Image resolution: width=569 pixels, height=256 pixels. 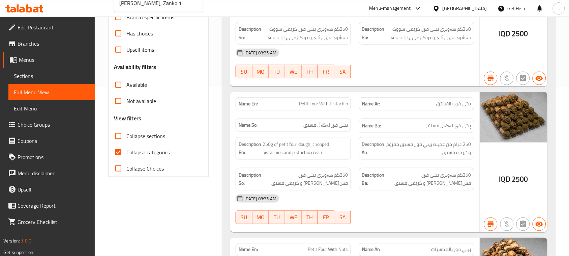 What do you see at coordinates (148, 152) in the screenshot?
I see `span: Collapse categories` at bounding box center [148, 152].